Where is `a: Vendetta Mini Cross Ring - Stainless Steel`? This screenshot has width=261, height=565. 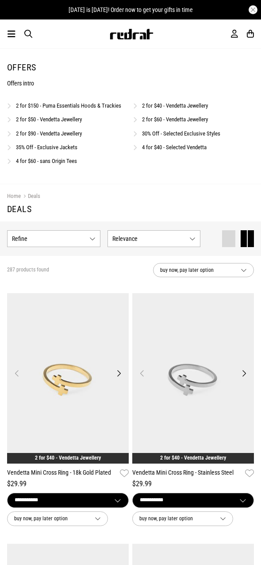
a: Vendetta Mini Cross Ring - Stainless Steel is located at coordinates (187, 473).